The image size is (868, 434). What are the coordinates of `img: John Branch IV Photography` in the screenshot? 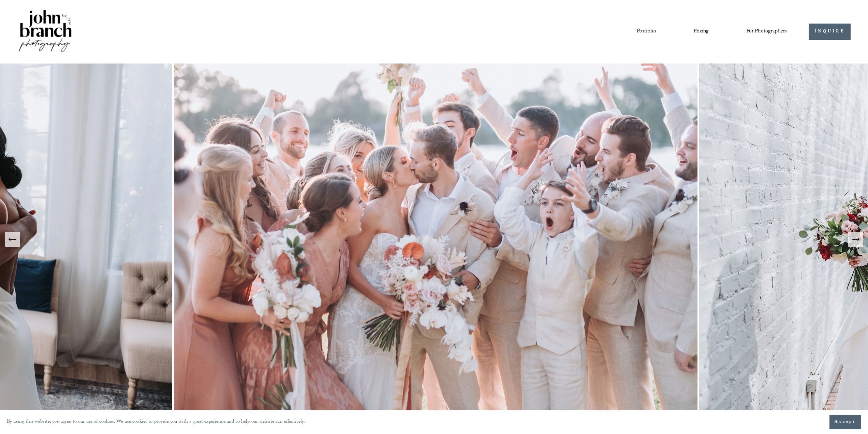 It's located at (45, 32).